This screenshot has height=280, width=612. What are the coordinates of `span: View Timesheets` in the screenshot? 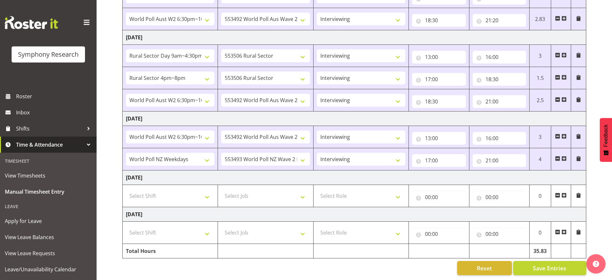 It's located at (48, 175).